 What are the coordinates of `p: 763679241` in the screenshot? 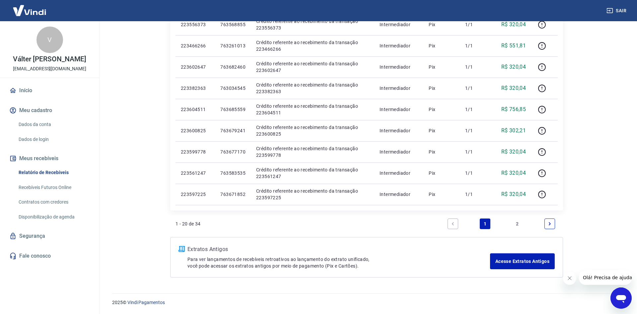 It's located at (233, 131).